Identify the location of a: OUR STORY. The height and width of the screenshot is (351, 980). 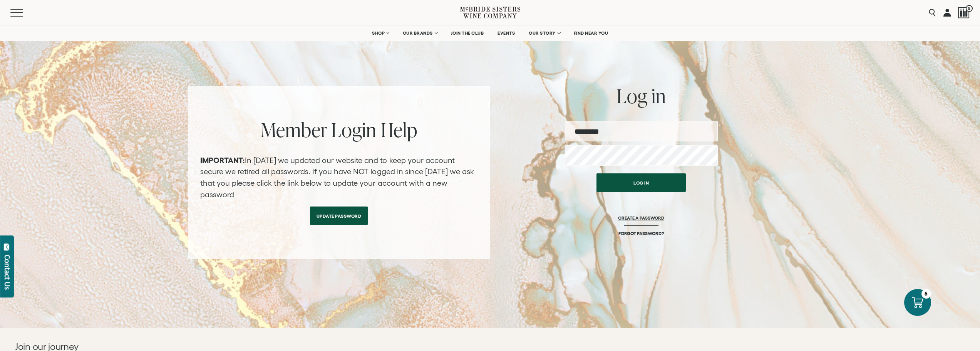
(545, 33).